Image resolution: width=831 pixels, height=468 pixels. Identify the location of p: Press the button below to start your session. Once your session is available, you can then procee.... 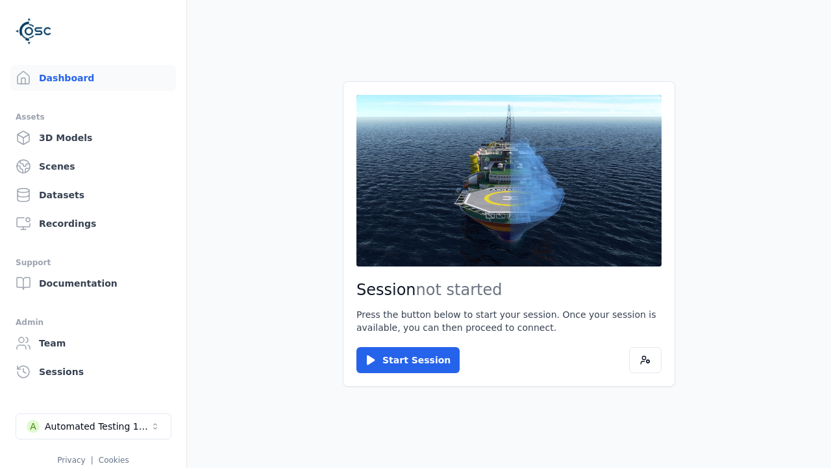
(509, 321).